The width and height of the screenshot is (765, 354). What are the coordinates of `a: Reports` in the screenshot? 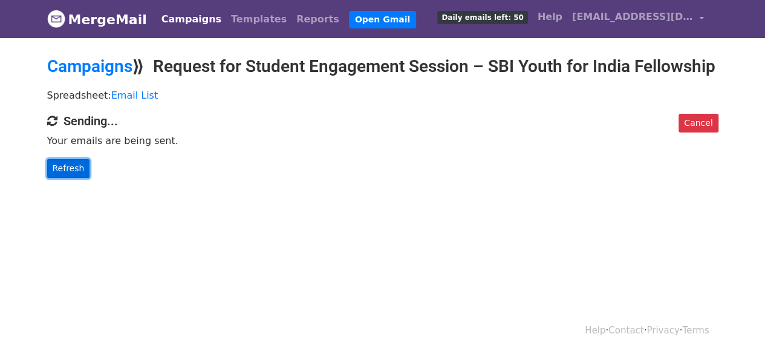 It's located at (318, 19).